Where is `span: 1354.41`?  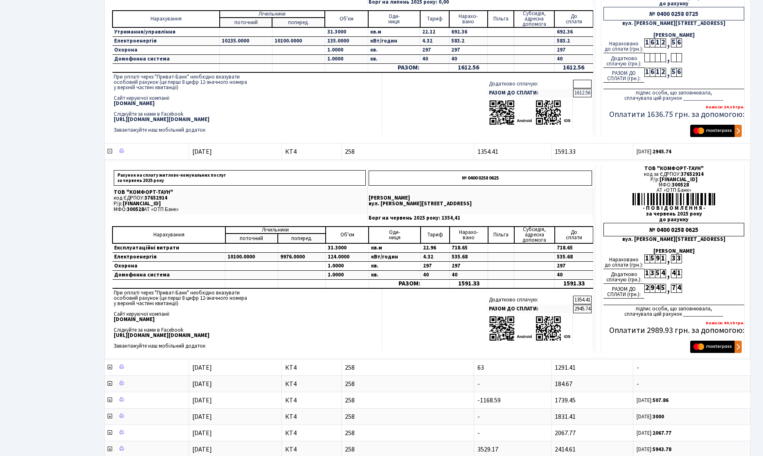 span: 1354.41 is located at coordinates (488, 152).